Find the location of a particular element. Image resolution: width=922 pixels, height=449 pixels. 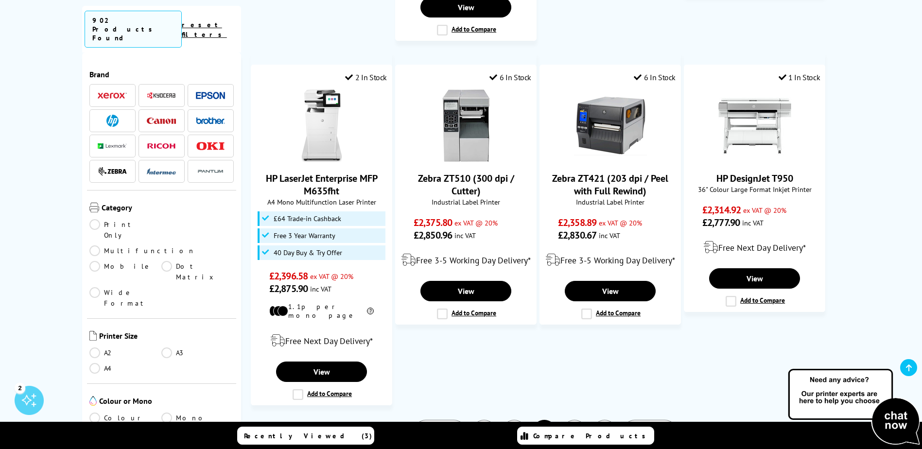

img: HP LaserJet Enterprise MFP M635fht is located at coordinates (322, 126).